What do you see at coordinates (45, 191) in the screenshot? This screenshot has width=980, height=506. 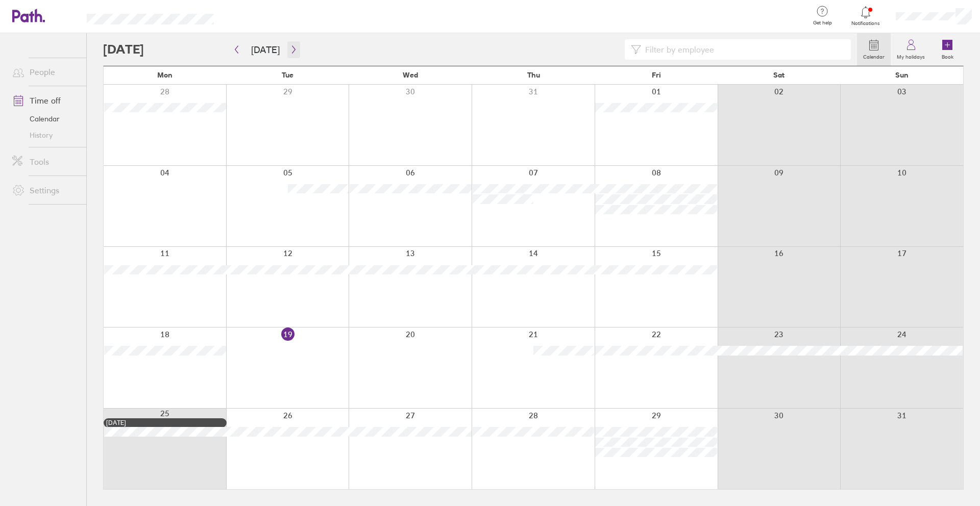 I see `a: Settings` at bounding box center [45, 191].